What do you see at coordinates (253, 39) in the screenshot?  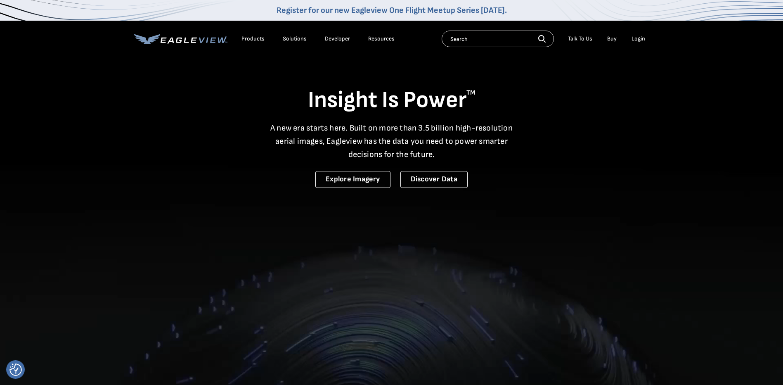 I see `div: Products` at bounding box center [253, 39].